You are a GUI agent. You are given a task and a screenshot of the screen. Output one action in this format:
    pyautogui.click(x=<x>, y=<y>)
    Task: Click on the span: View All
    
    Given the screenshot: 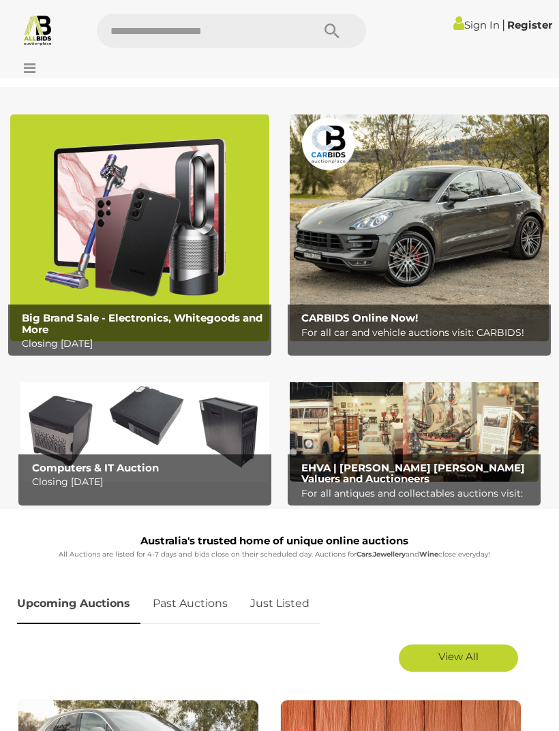 What is the action you would take?
    pyautogui.click(x=458, y=656)
    